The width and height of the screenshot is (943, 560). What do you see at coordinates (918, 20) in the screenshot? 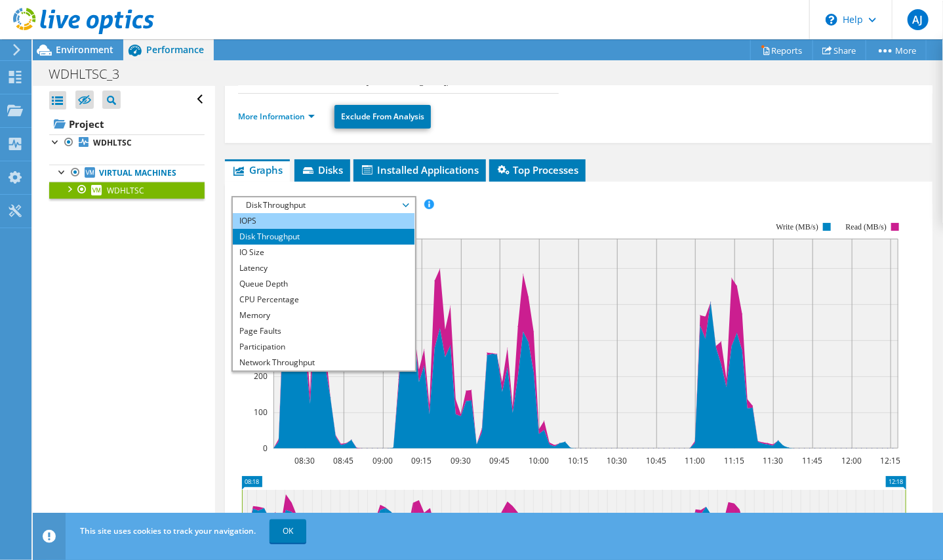
I see `span: AJ` at bounding box center [918, 20].